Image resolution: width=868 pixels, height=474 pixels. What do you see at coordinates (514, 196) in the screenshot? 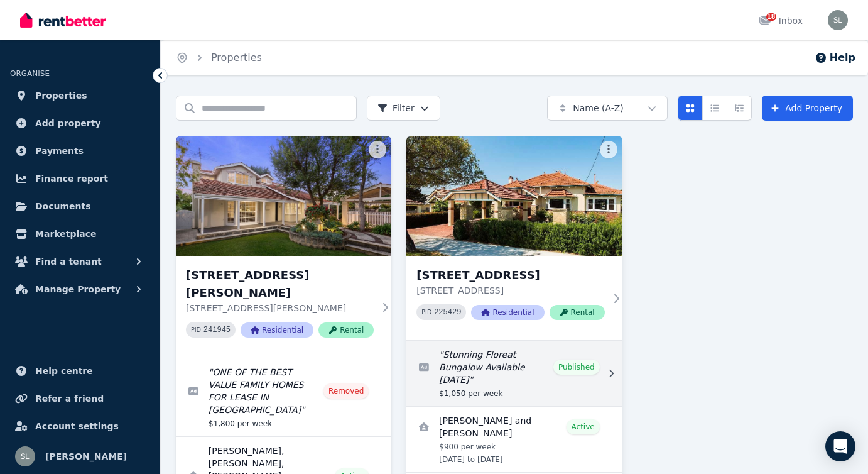
I see `img: 269 Salvado Road, Floreat` at bounding box center [514, 196].